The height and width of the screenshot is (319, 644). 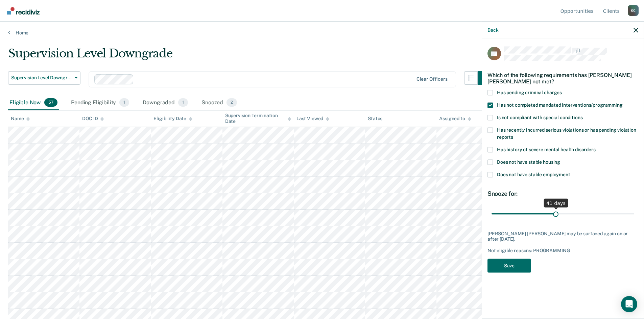 I want to click on span: Does not have stable housing, so click(x=528, y=162).